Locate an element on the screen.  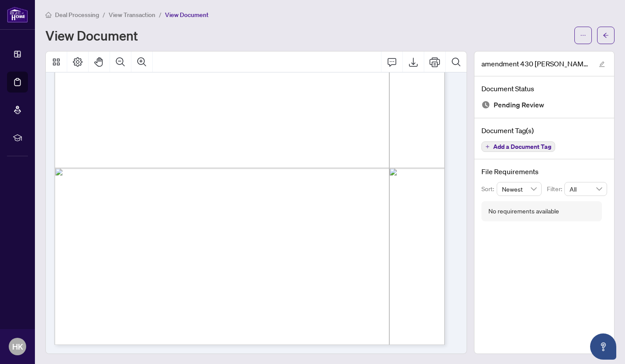
h4: Document Status is located at coordinates (544, 89).